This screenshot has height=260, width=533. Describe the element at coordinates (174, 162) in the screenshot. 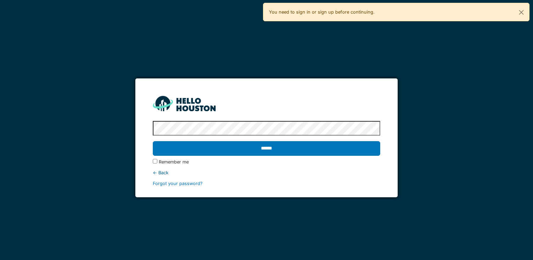

I see `label: Remember me` at that location.